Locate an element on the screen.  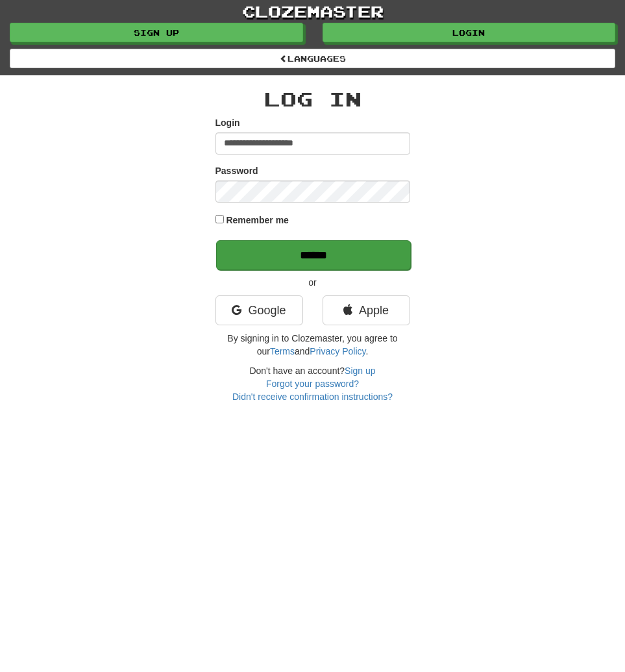
a: Apple is located at coordinates (366, 310).